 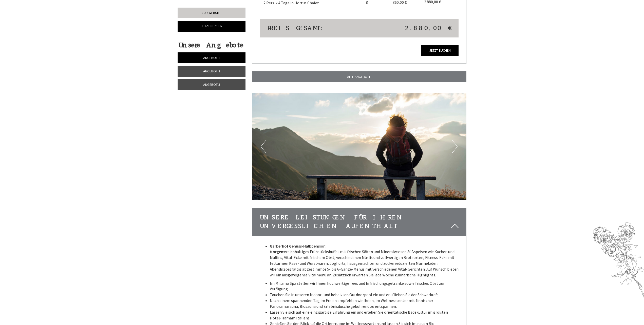 What do you see at coordinates (311, 28) in the screenshot?
I see `div: Preis gesamt:` at bounding box center [311, 28].